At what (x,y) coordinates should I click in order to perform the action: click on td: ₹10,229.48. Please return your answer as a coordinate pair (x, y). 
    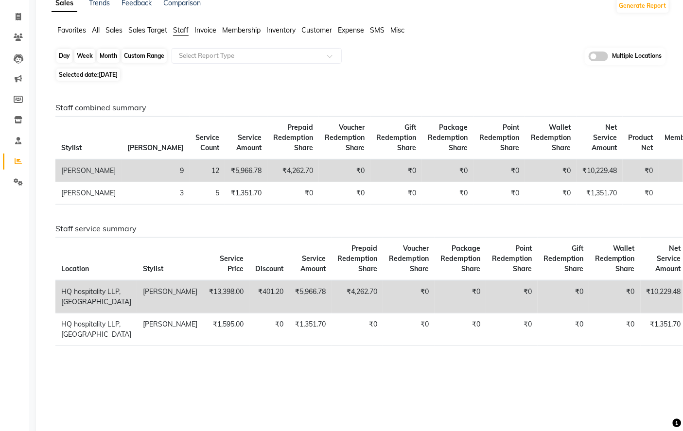
    Looking at the image, I should click on (599, 171).